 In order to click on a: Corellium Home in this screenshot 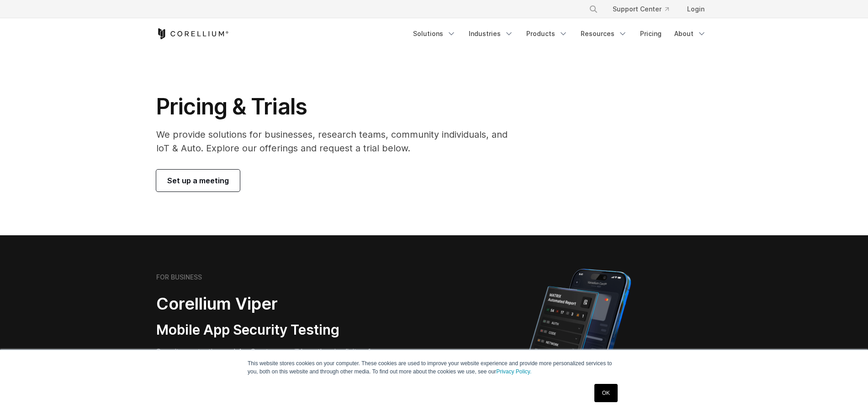, I will do `click(192, 34)`.